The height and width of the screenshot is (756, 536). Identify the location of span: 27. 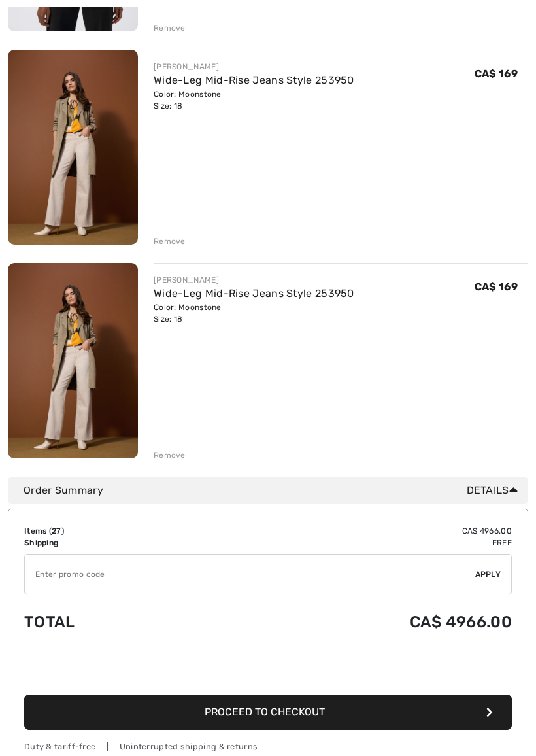
(56, 531).